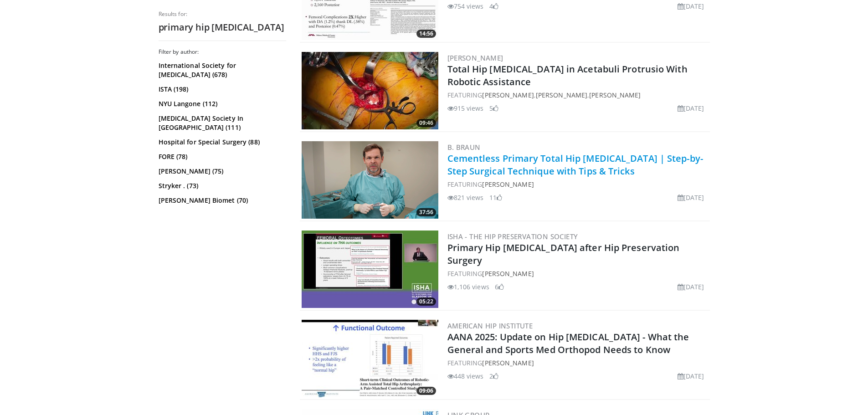  Describe the element at coordinates (370, 180) in the screenshot. I see `a: 37:56` at that location.